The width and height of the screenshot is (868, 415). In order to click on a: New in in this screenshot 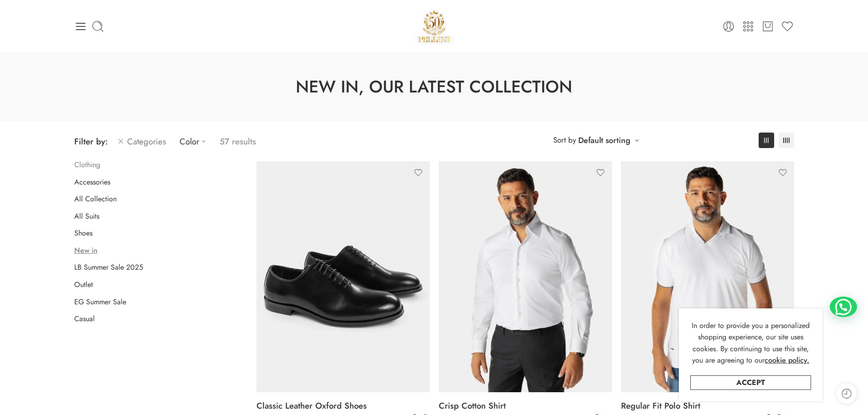, I will do `click(86, 251)`.